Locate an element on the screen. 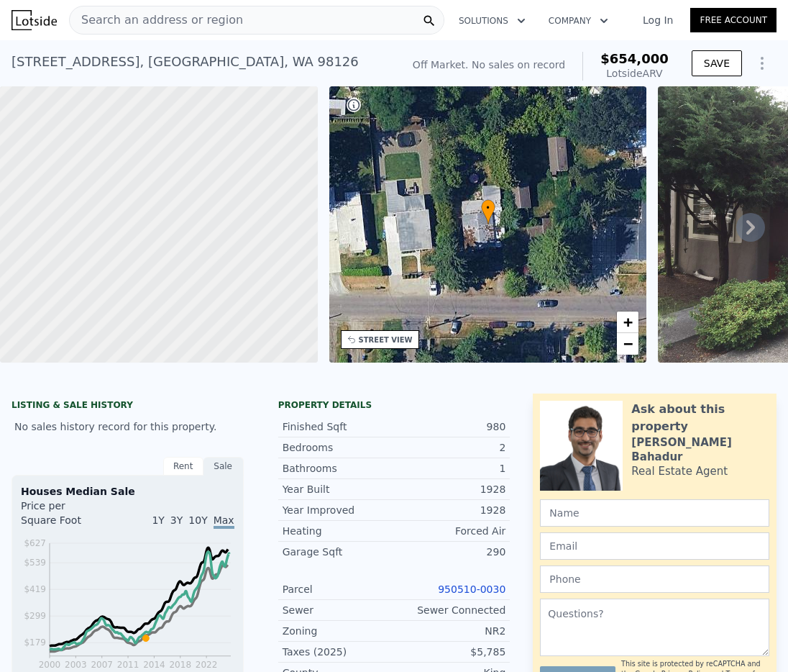 The image size is (788, 672). div: 2 is located at coordinates (449, 447).